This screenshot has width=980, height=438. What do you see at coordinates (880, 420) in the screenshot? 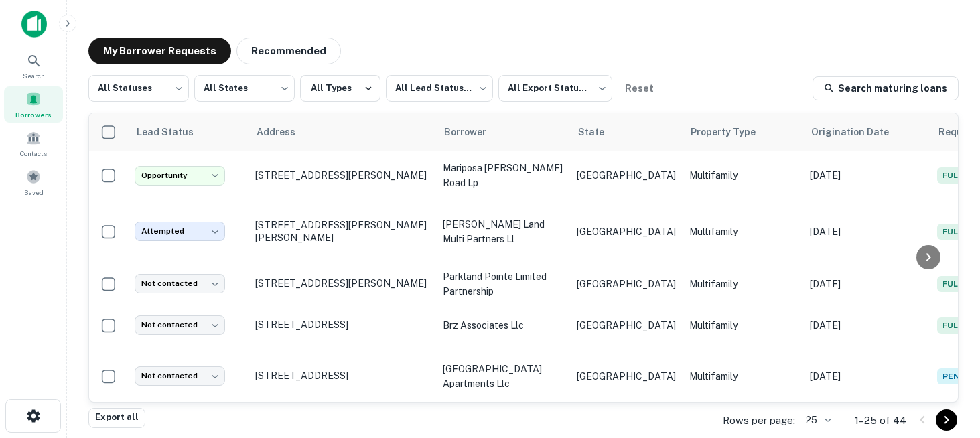
I see `p: 1–25 of 44` at bounding box center [880, 420].